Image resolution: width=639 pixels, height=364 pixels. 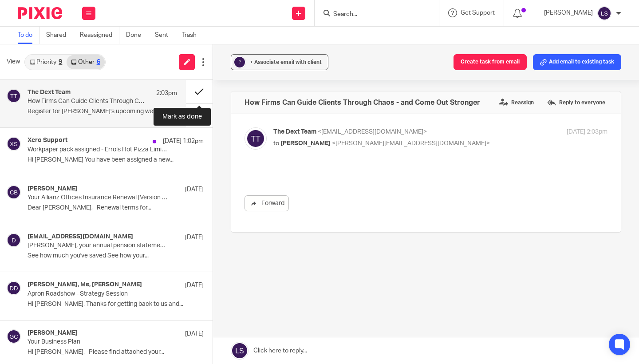 I want to click on a: Trash, so click(x=193, y=35).